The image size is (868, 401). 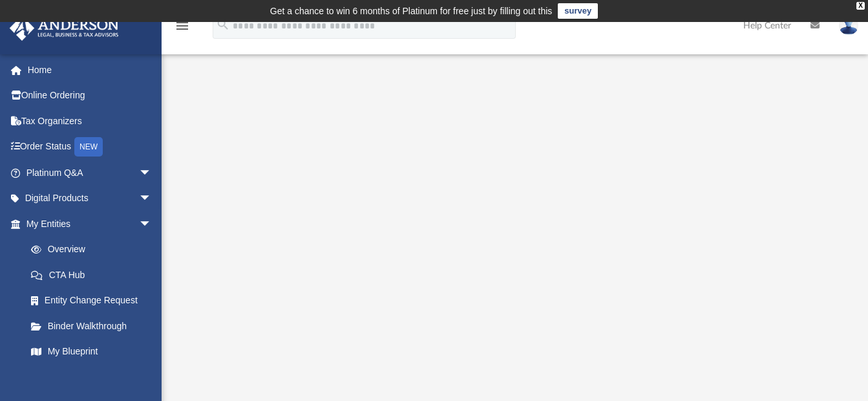 I want to click on a: Home, so click(x=90, y=70).